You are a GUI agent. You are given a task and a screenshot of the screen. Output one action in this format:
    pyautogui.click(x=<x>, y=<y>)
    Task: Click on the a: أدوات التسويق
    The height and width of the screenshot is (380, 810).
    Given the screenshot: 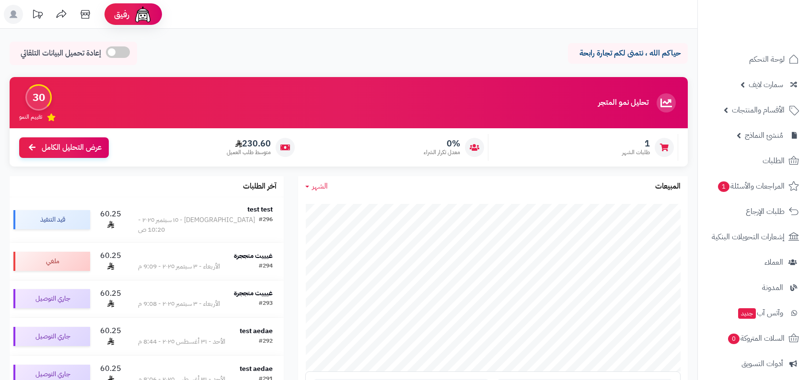 What is the action you would take?
    pyautogui.click(x=753, y=364)
    